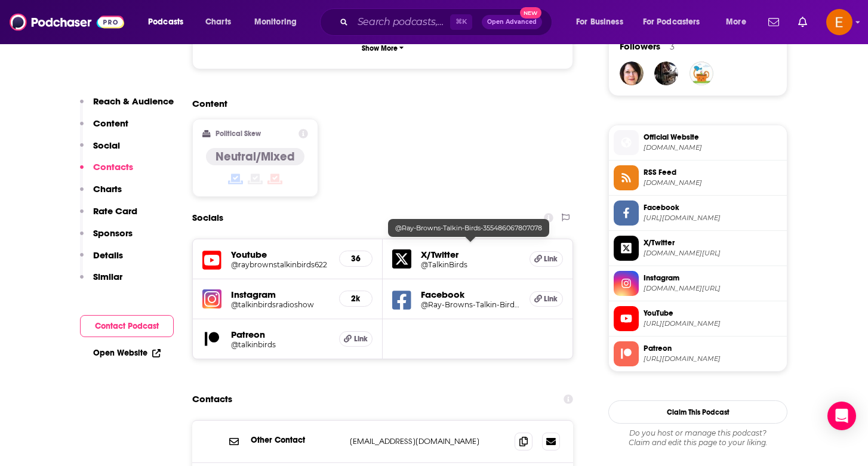 The width and height of the screenshot is (868, 466). What do you see at coordinates (101, 282) in the screenshot?
I see `button: Similar` at bounding box center [101, 282].